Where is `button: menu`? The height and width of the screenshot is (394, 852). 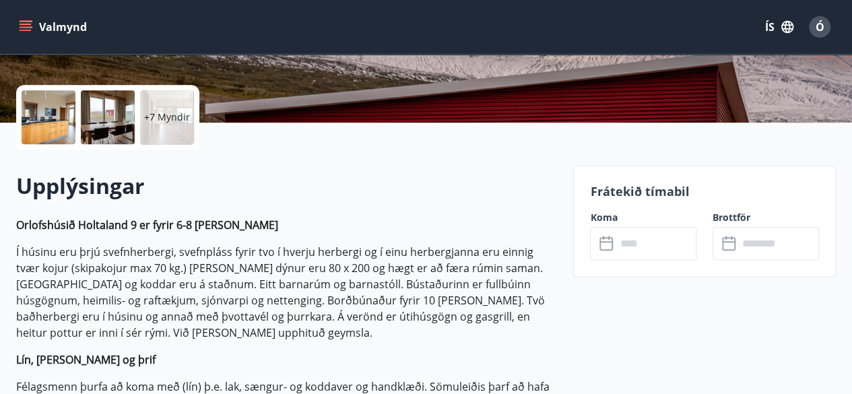
button: menu is located at coordinates (54, 27).